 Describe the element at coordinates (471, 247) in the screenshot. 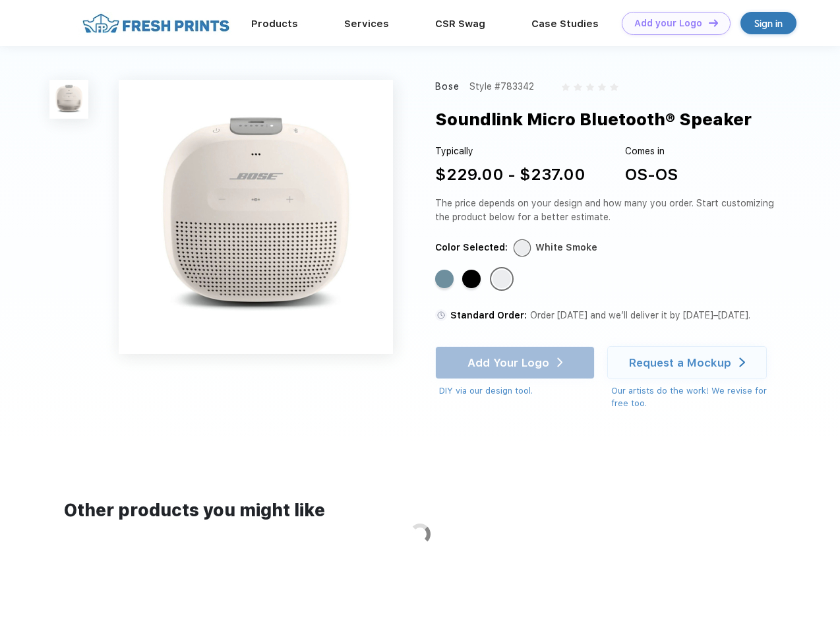

I see `div: Color Selected:` at that location.